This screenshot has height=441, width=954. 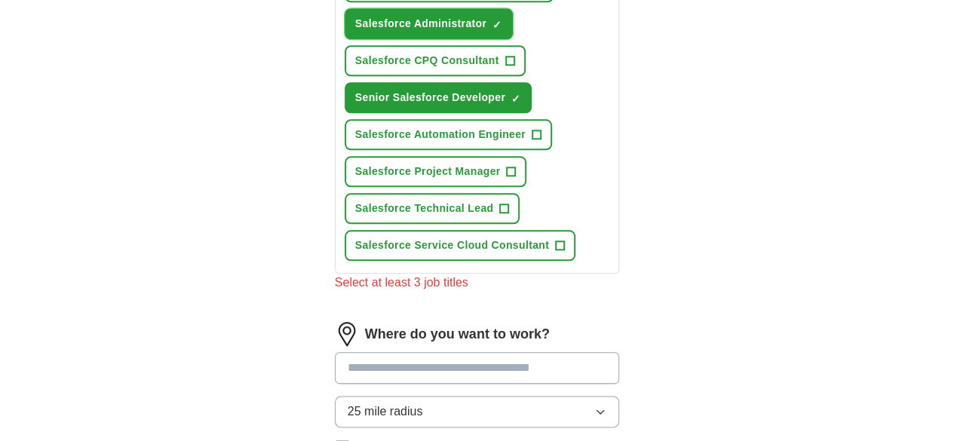 I want to click on span: Salesforce Service Cloud Consultant, so click(x=452, y=245).